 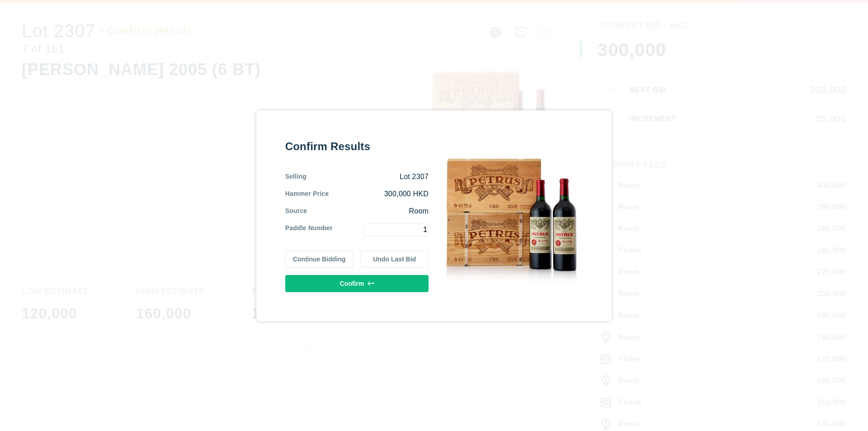 What do you see at coordinates (367, 177) in the screenshot?
I see `div: Lot 2307` at bounding box center [367, 177].